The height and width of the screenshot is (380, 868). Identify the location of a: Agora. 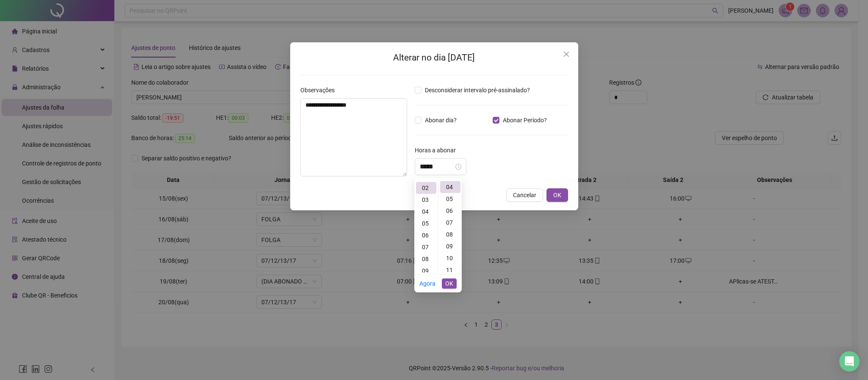
(428, 284).